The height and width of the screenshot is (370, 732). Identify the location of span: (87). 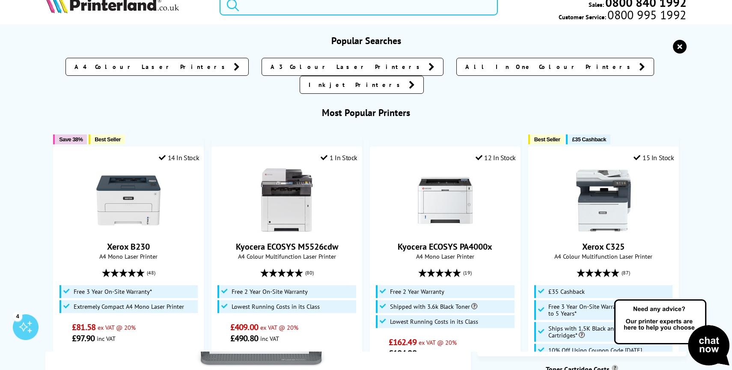
(626, 273).